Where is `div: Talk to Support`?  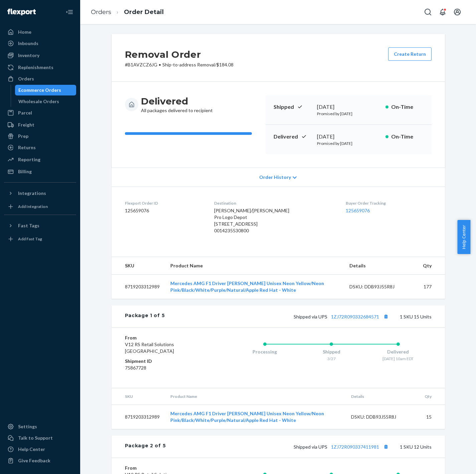 div: Talk to Support is located at coordinates (36, 438).